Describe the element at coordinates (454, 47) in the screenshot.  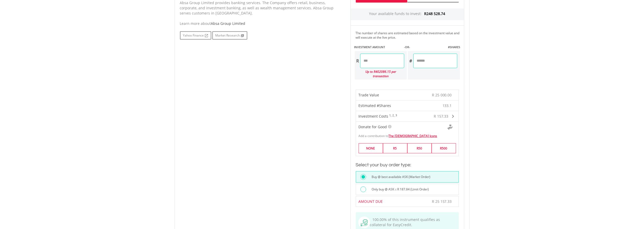
I see `label: #SHARES` at that location.